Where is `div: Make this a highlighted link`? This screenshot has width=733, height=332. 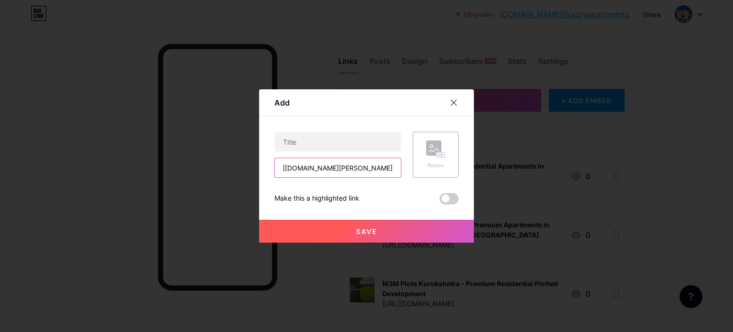
div: Make this a highlighted link is located at coordinates (317, 198).